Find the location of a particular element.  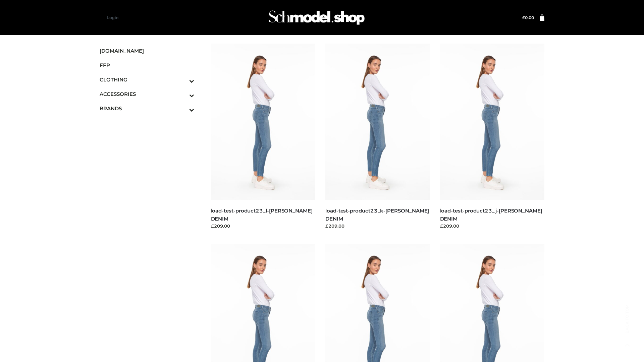

span: ACCESSORIES is located at coordinates (147, 94).